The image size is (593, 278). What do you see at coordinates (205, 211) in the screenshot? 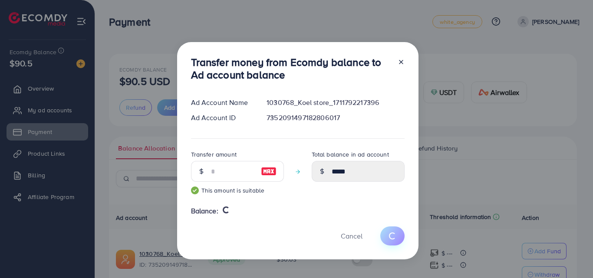
I see `span: Balance:` at bounding box center [205, 211].